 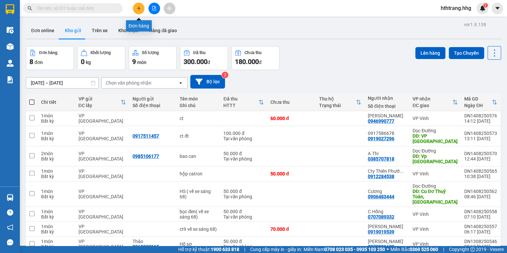 What do you see at coordinates (387, 171) in the screenshot?
I see `div: Cty Thiên Phước Lộc` at bounding box center [387, 171].